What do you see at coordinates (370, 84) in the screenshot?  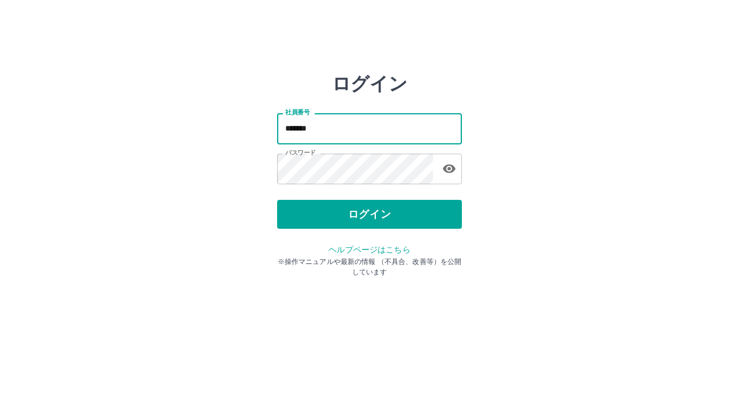 I see `h2: ログイン` at bounding box center [370, 84].